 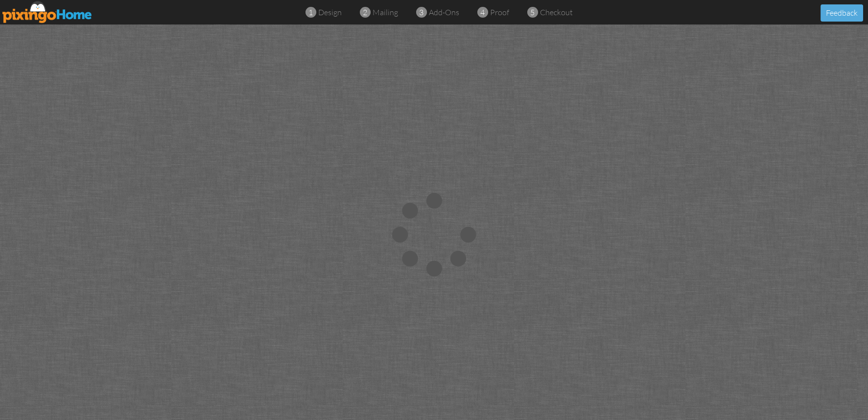 I want to click on span: 1, so click(x=310, y=12).